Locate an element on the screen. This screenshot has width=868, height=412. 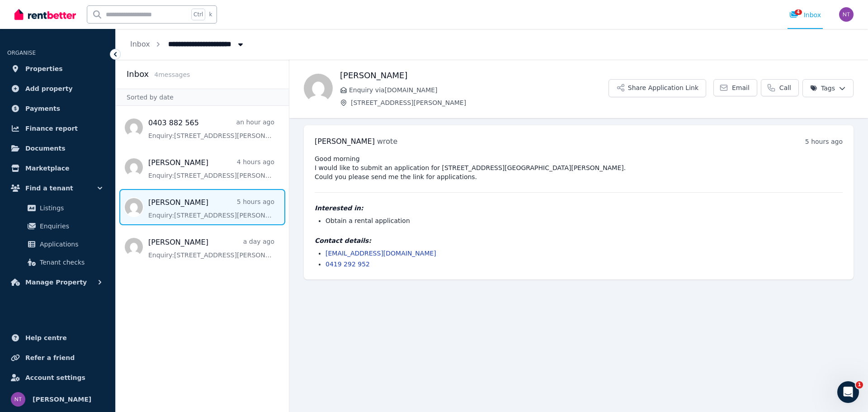
span: Tenant checks is located at coordinates (70, 262).